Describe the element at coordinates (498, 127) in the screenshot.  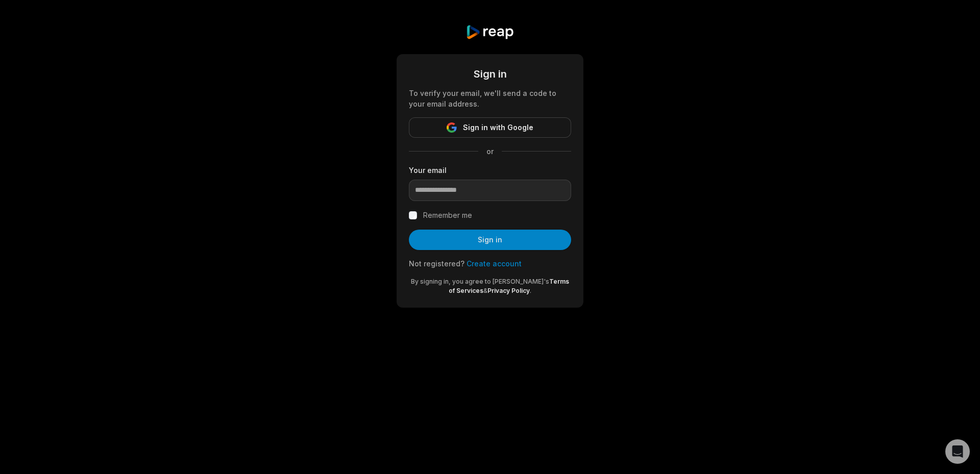
I see `span: Sign in with Google` at that location.